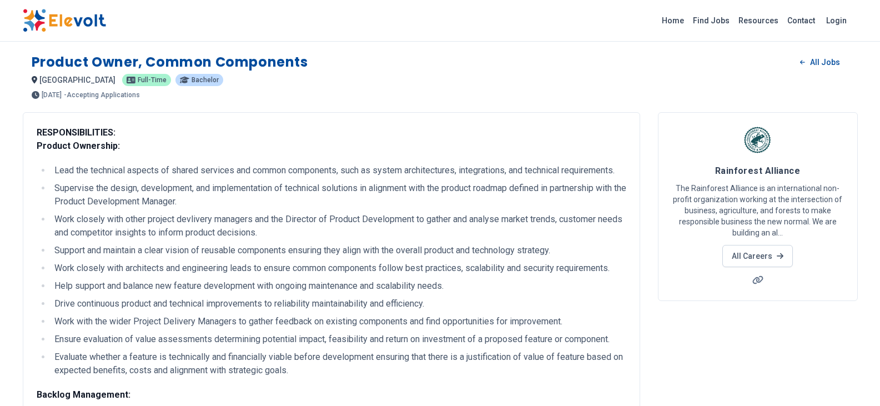 This screenshot has width=880, height=406. I want to click on h1: Product Owner, Common Components, so click(170, 62).